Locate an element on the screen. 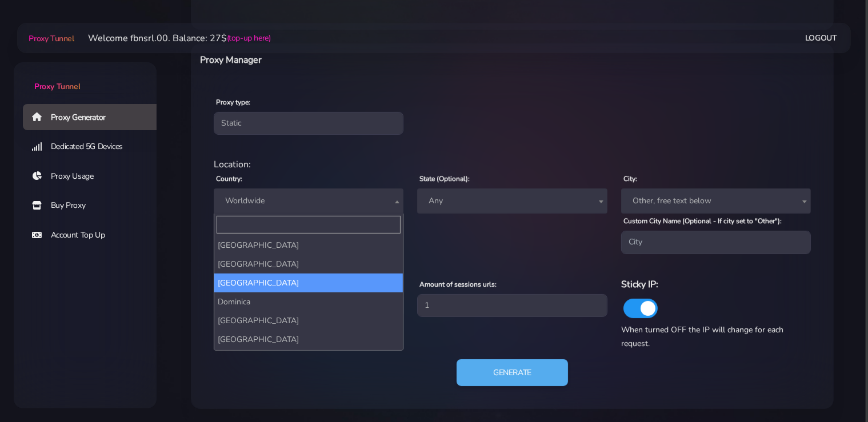 This screenshot has width=868, height=422. div: Proxy Settings: is located at coordinates (512, 270).